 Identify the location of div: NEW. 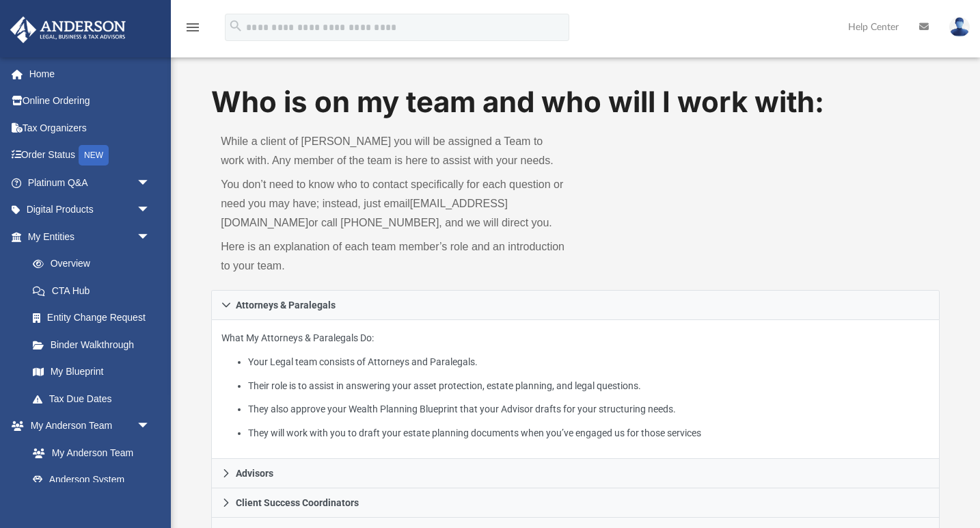
(94, 155).